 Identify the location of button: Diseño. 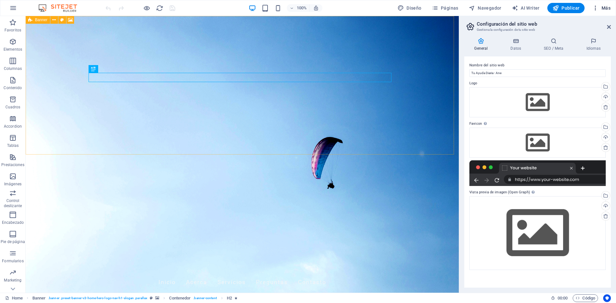
(409, 8).